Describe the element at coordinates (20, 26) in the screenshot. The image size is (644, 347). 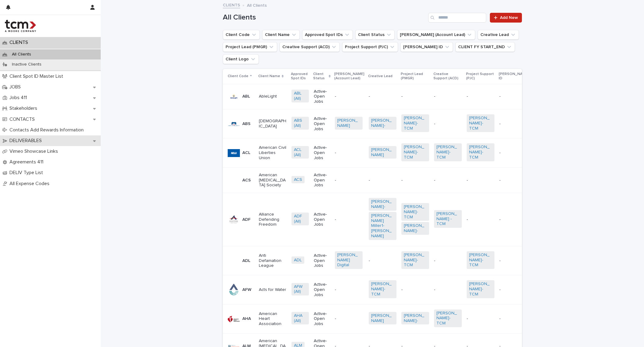
I see `img: 4hMmSqQkux38exxPVZHQ` at that location.